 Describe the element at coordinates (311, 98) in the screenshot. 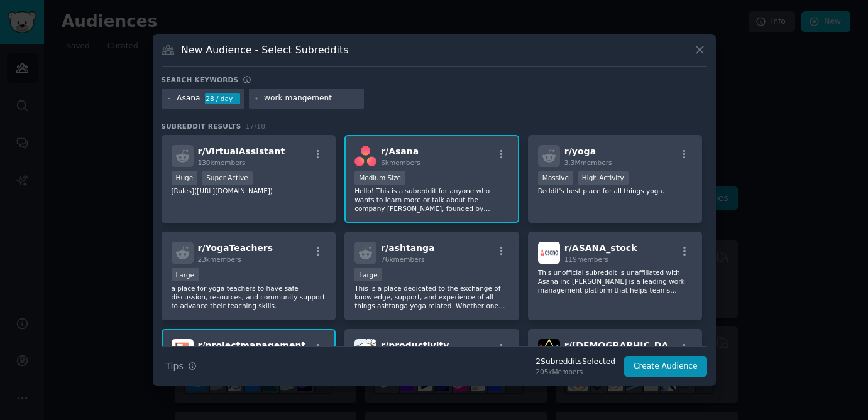

I see `input: New Keyword` at that location.